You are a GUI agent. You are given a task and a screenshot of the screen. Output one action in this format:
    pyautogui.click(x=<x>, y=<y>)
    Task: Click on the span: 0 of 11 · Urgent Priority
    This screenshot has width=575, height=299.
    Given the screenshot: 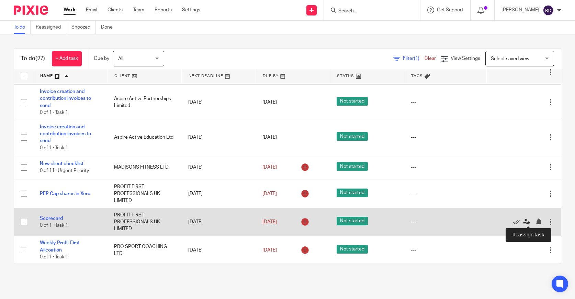 What is the action you would take?
    pyautogui.click(x=64, y=171)
    